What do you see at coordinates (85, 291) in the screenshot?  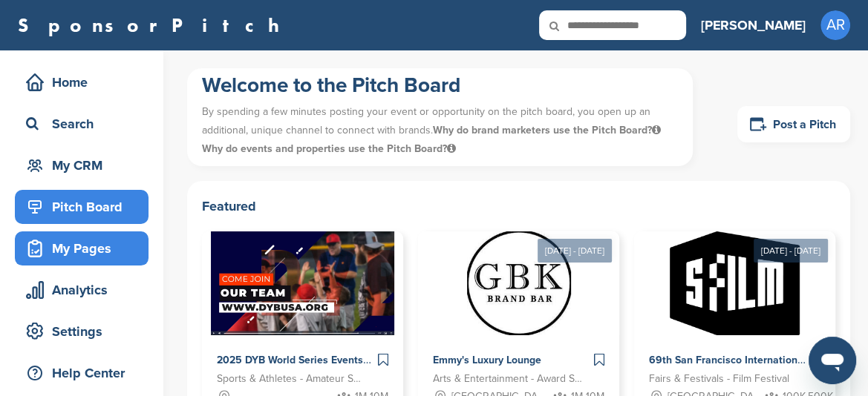 I see `div: Analytics` at bounding box center [85, 291].